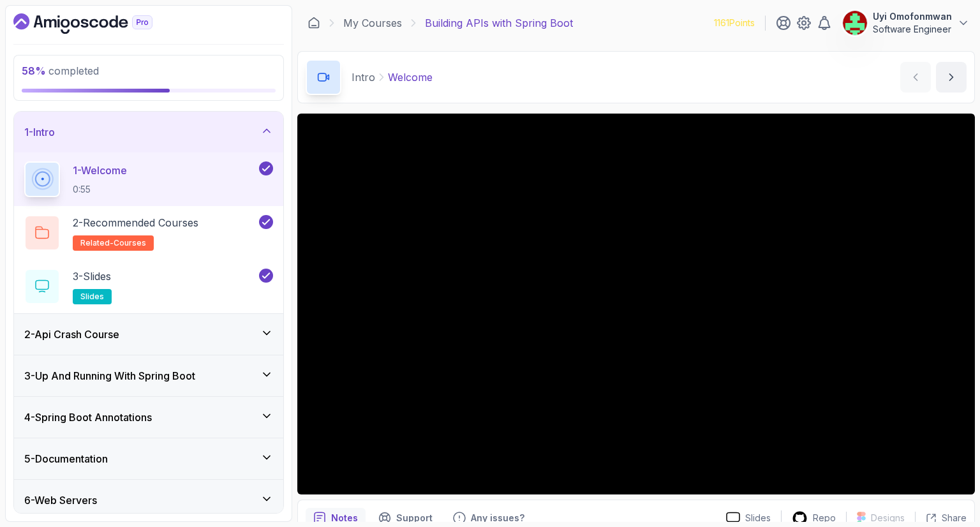 The image size is (980, 527). What do you see at coordinates (735, 23) in the screenshot?
I see `p: 1161 Points` at bounding box center [735, 23].